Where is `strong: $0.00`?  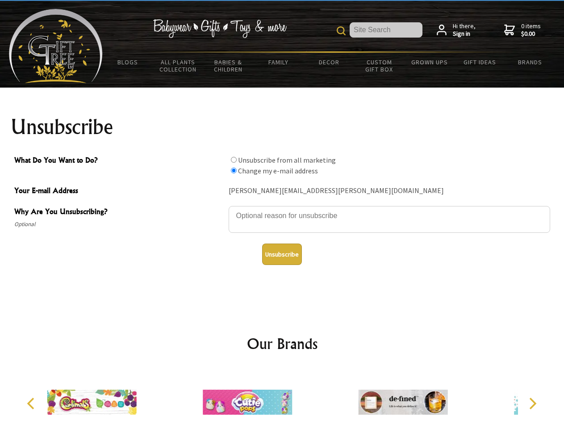
strong: $0.00 is located at coordinates (531, 34).